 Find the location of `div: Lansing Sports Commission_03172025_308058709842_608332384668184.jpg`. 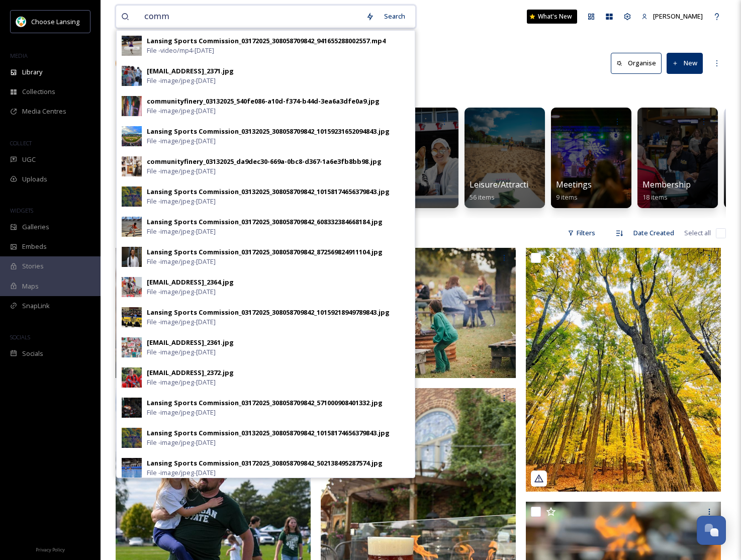

div: Lansing Sports Commission_03172025_308058709842_608332384668184.jpg is located at coordinates (264, 222).